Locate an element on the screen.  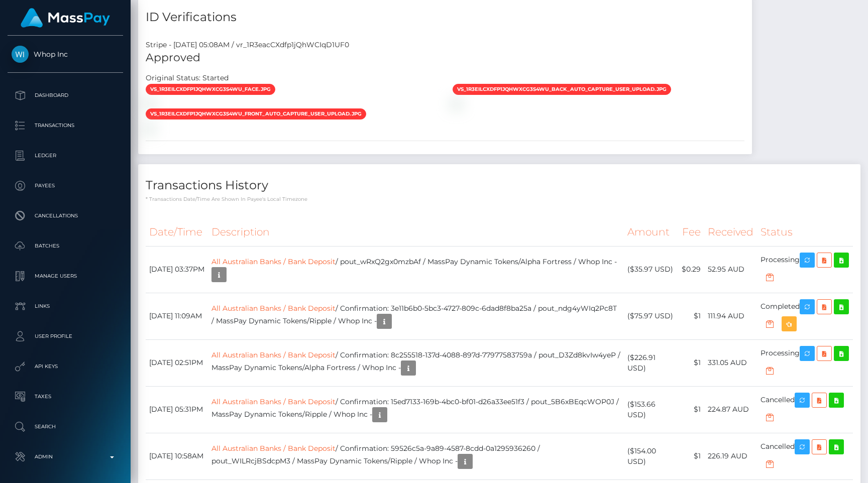
td: / pout_wRxQ2gx0mzbAf / MassPay Dynamic Tokens/Alpha Fortress / Whop Inc - is located at coordinates (416, 269).